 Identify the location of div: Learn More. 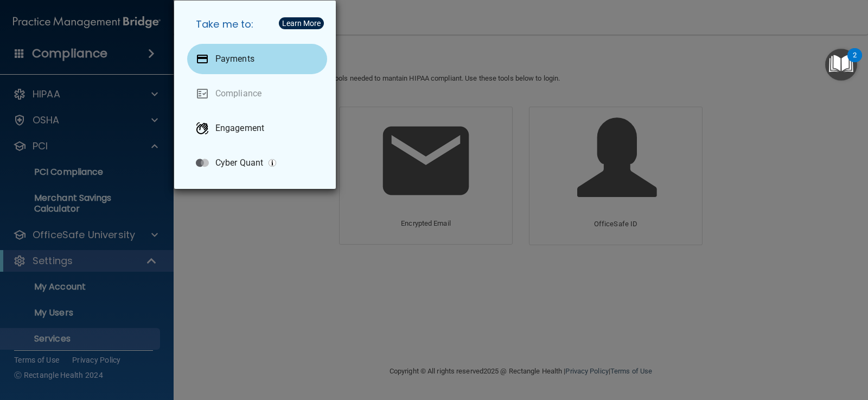
(301, 23).